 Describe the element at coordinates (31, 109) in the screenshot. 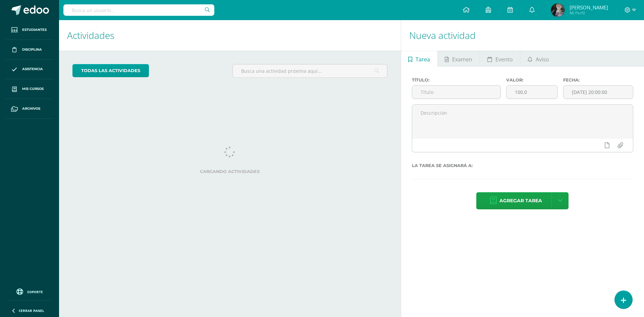

I see `span: Archivos` at that location.